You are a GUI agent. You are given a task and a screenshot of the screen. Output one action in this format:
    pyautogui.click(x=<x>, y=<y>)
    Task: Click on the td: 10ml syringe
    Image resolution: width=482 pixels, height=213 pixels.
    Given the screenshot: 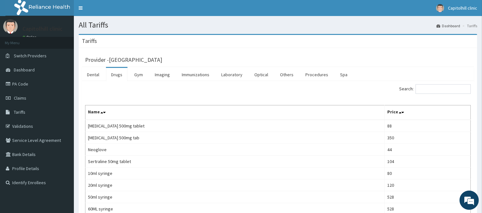 What is the action you would take?
    pyautogui.click(x=235, y=174)
    